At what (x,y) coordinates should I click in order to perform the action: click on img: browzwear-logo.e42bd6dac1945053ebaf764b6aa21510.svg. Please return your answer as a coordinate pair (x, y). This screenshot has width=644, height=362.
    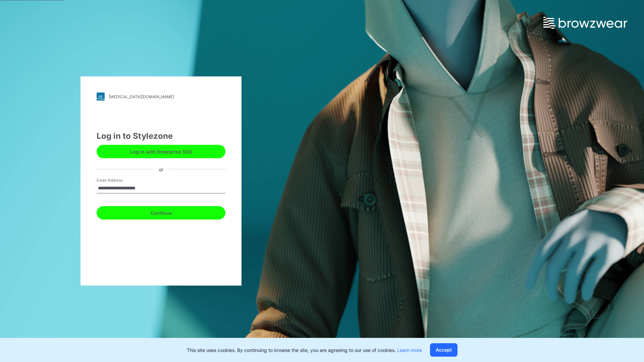
    Looking at the image, I should click on (585, 23).